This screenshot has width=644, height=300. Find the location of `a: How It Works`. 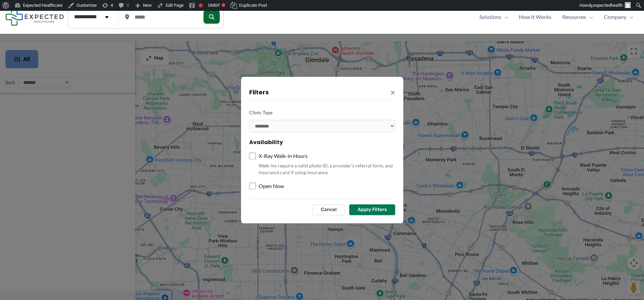

a: How It Works is located at coordinates (535, 17).